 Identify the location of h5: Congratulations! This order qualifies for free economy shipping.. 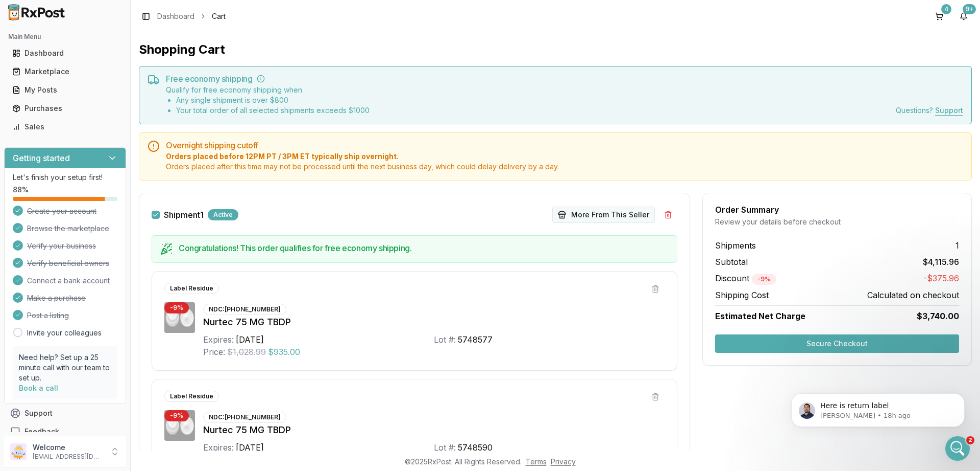
(424, 248).